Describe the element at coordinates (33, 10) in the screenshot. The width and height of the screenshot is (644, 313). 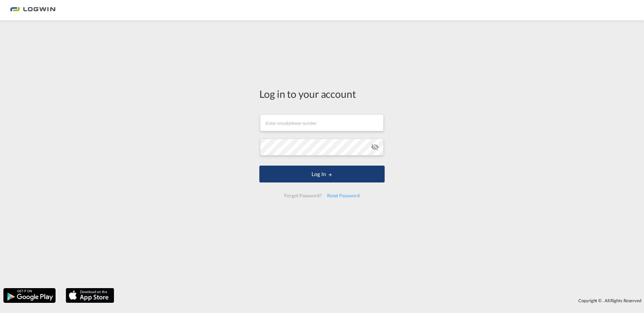
I see `img: bc73a0e0d8c111efacd525e4c8ad7d32.png` at that location.